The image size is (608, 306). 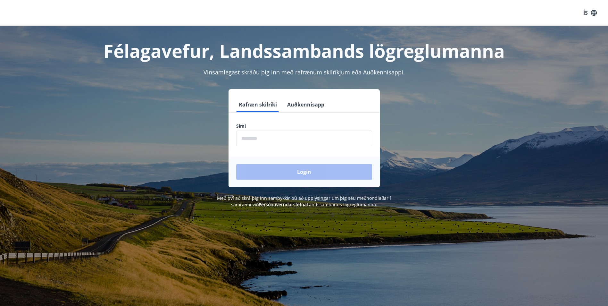 What do you see at coordinates (282, 204) in the screenshot?
I see `a: Persónuverndarstefna` at bounding box center [282, 204].